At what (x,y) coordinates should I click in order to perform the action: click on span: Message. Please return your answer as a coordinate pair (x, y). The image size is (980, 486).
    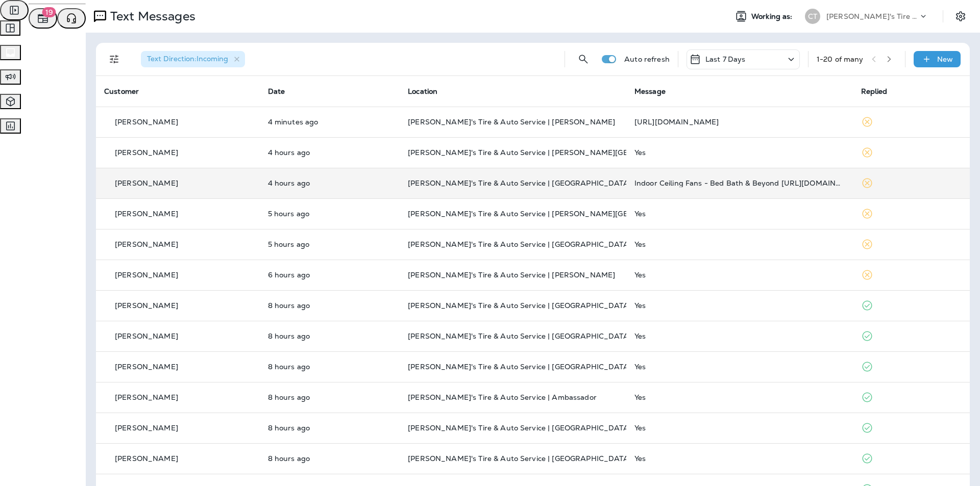
    Looking at the image, I should click on (650, 91).